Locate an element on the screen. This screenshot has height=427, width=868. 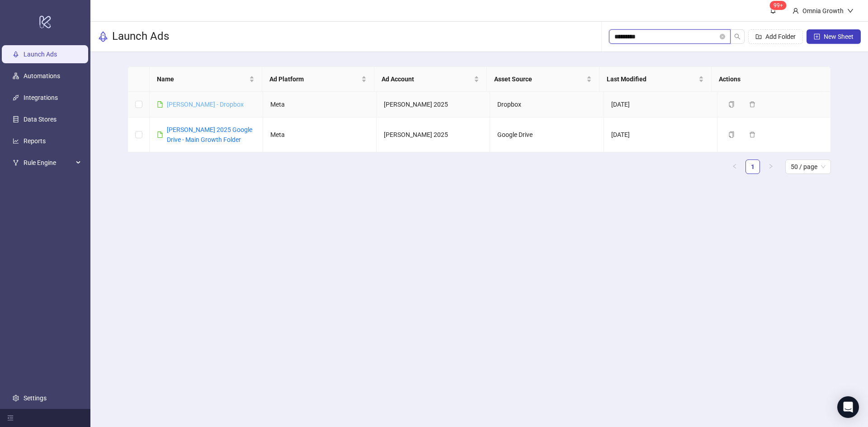
th: Asset Source is located at coordinates (543, 79).